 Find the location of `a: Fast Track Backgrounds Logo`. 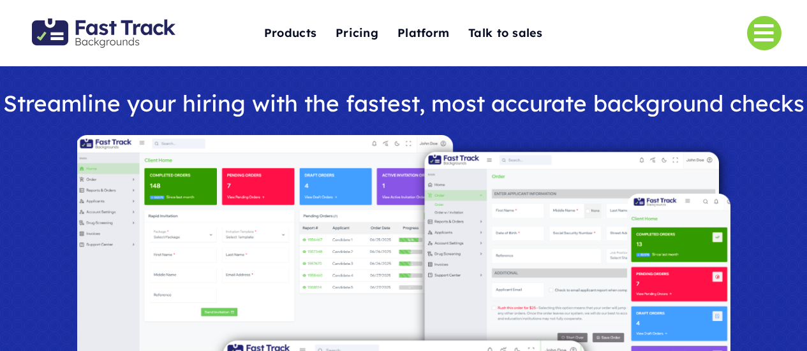

a: Fast Track Backgrounds Logo is located at coordinates (103, 24).